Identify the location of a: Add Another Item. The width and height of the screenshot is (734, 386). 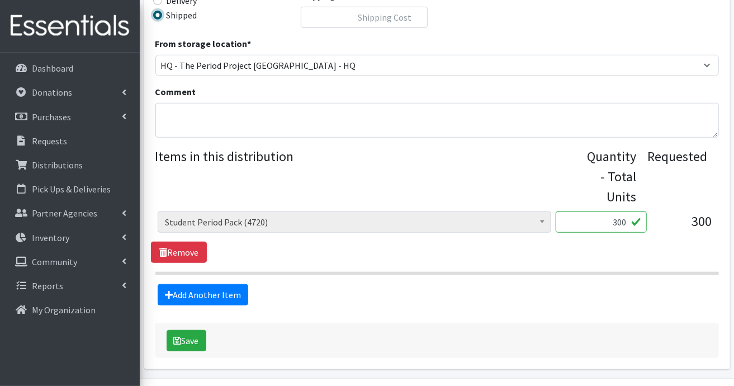
(203, 295).